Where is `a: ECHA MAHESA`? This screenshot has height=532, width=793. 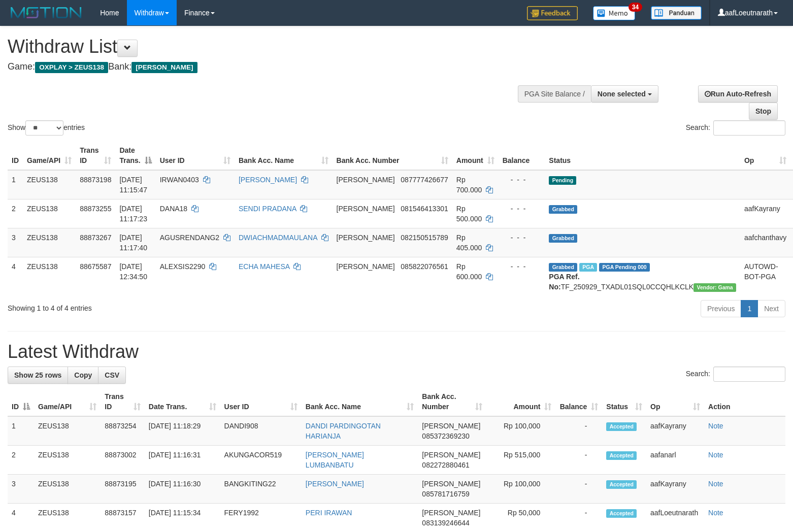 a: ECHA MAHESA is located at coordinates (264, 267).